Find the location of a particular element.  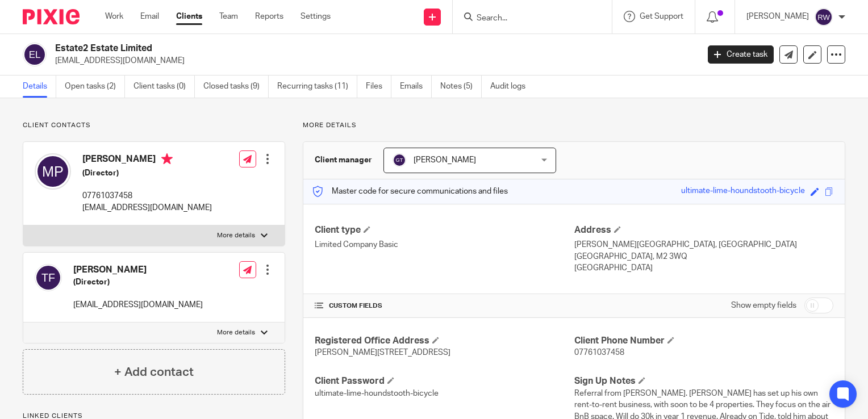

h3: Client manager is located at coordinates (343, 160).